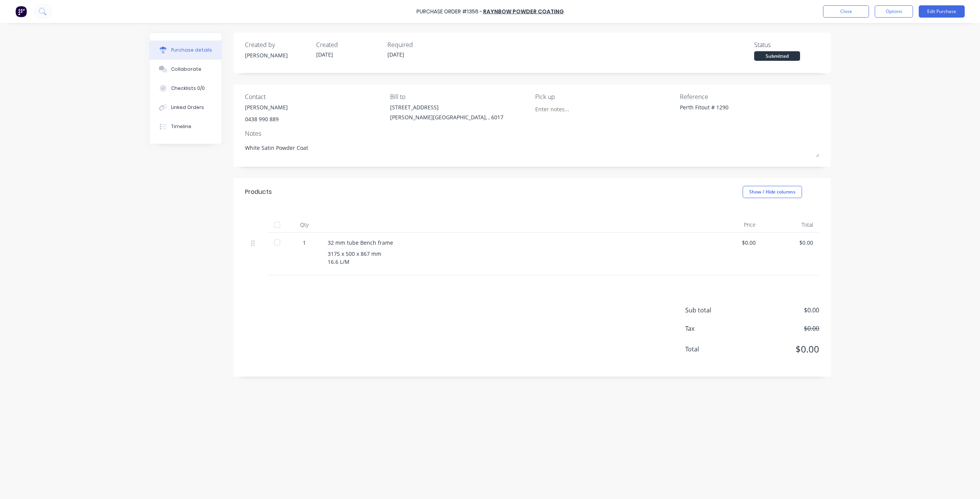 The width and height of the screenshot is (980, 499). I want to click on div: Created, so click(349, 45).